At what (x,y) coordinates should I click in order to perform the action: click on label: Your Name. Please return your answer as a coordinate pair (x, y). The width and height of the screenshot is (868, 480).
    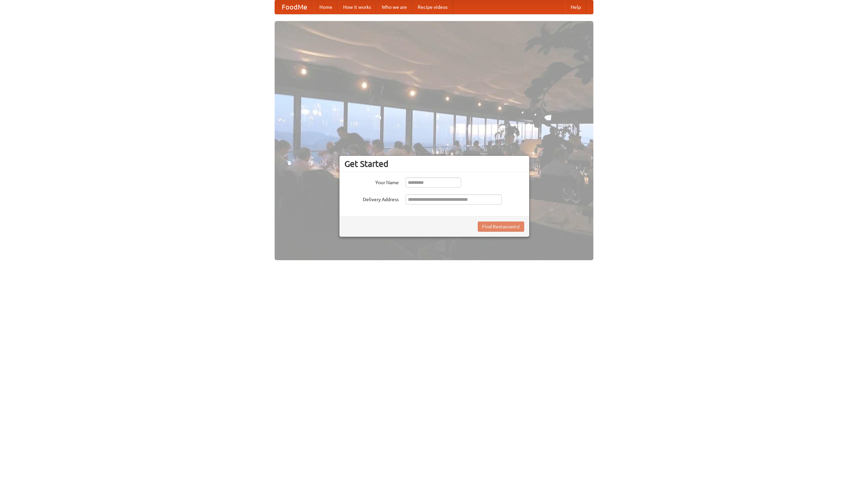
    Looking at the image, I should click on (372, 182).